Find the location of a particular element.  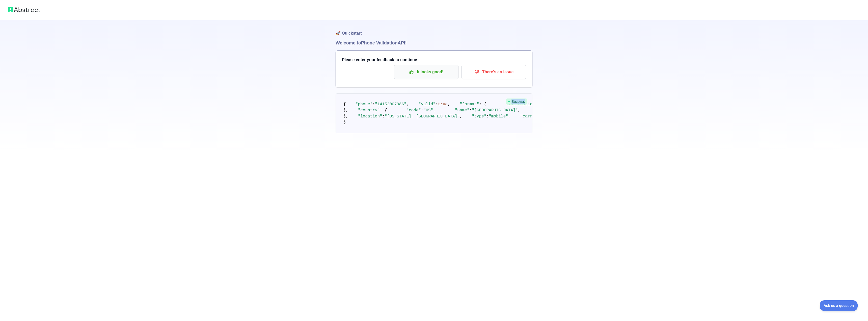

span: "US" is located at coordinates (428, 110).